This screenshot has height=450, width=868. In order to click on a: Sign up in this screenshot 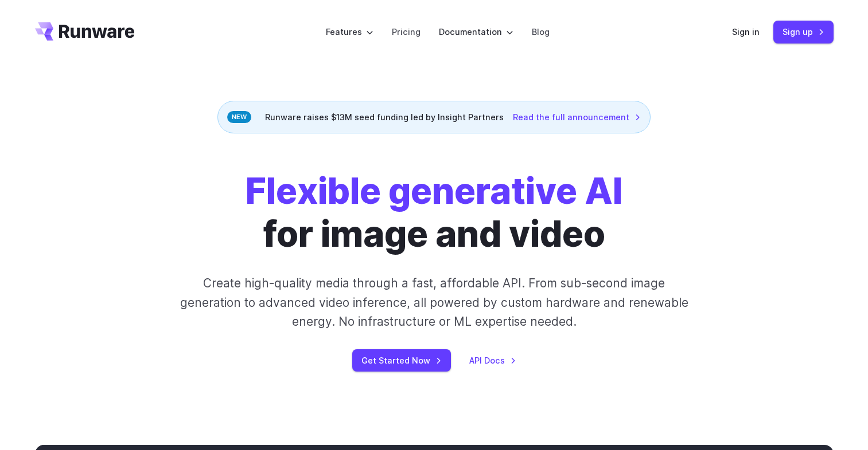, I will do `click(803, 31)`.